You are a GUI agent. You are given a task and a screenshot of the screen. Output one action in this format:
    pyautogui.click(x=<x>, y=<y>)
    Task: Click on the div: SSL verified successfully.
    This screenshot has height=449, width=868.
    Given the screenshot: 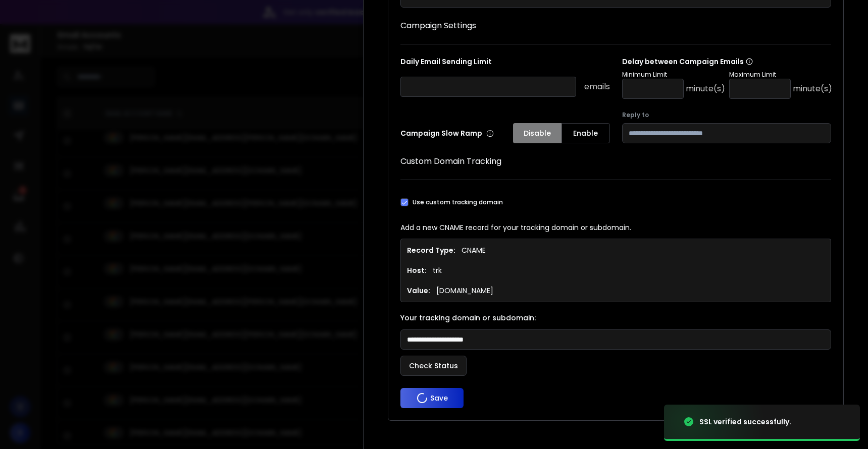 What is the action you would take?
    pyautogui.click(x=746, y=421)
    